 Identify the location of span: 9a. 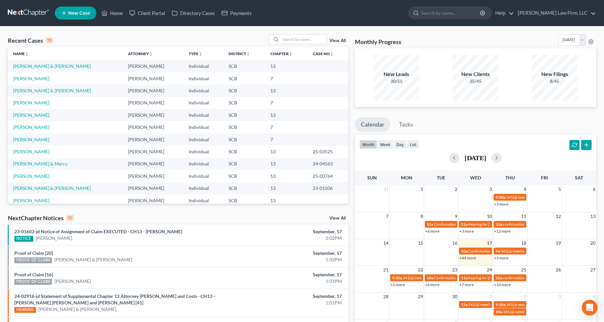
(497, 251).